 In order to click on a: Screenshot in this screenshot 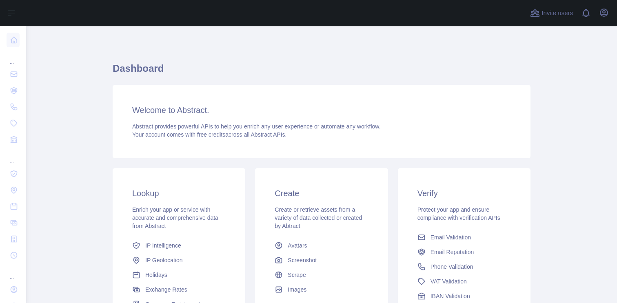, I will do `click(321, 260)`.